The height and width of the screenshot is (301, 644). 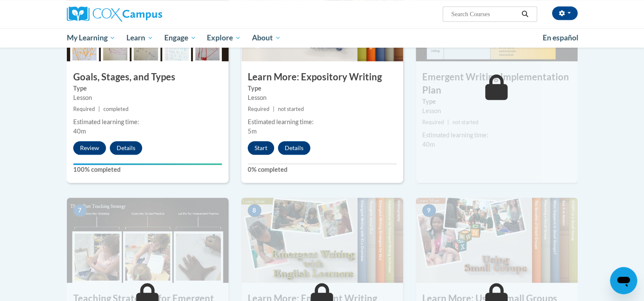 What do you see at coordinates (266, 38) in the screenshot?
I see `a: About` at bounding box center [266, 38].